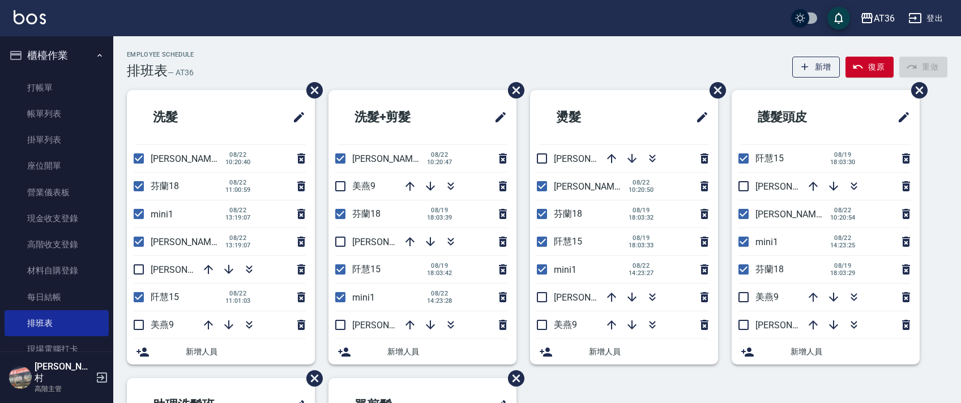 The width and height of the screenshot is (961, 403). Describe the element at coordinates (843, 245) in the screenshot. I see `span: 14:23:25` at that location.